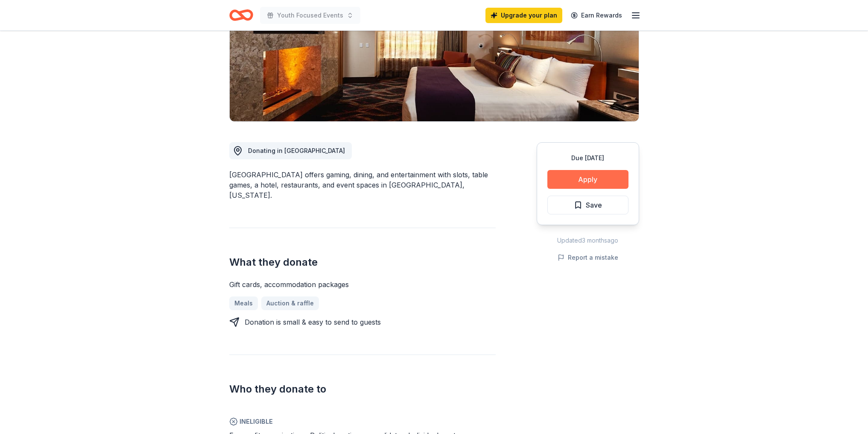 The width and height of the screenshot is (868, 434). What do you see at coordinates (596, 15) in the screenshot?
I see `a: Earn Rewards` at bounding box center [596, 15].